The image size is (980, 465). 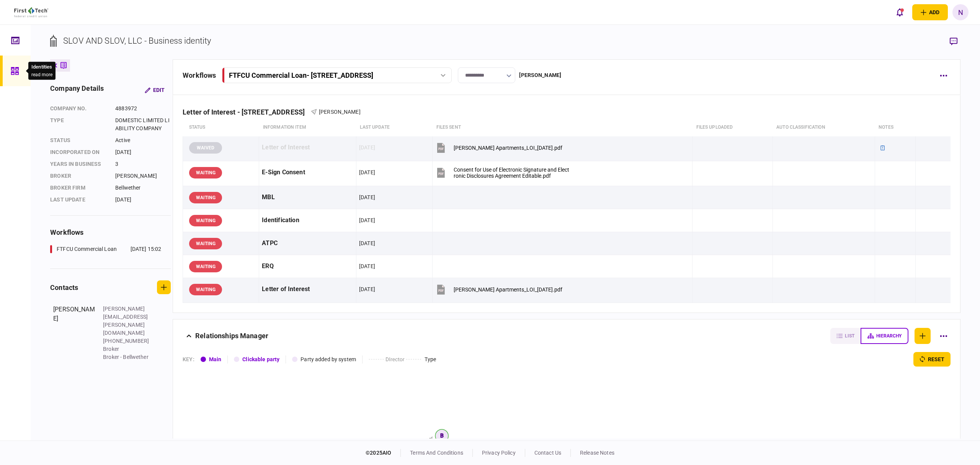 What do you see at coordinates (231, 336) in the screenshot?
I see `div: Relationships Manager` at bounding box center [231, 336].